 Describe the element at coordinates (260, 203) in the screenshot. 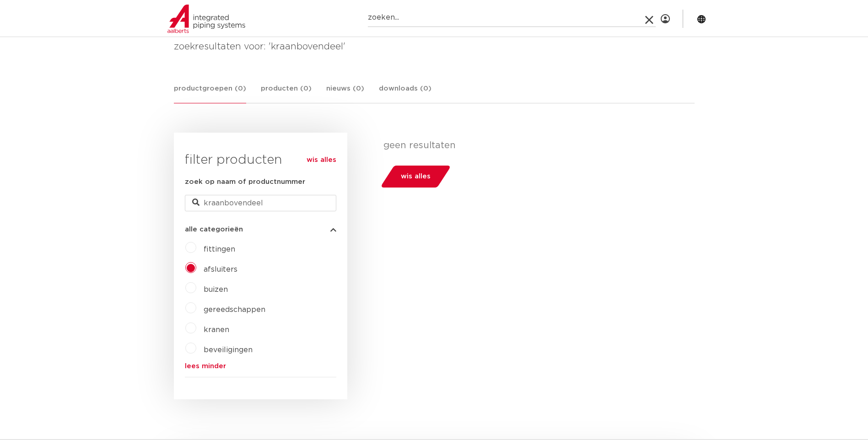

I see `input: zoeken` at that location.